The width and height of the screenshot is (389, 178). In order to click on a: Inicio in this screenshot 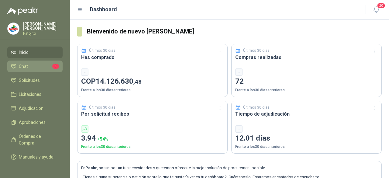, I will do `click(35, 52)`.